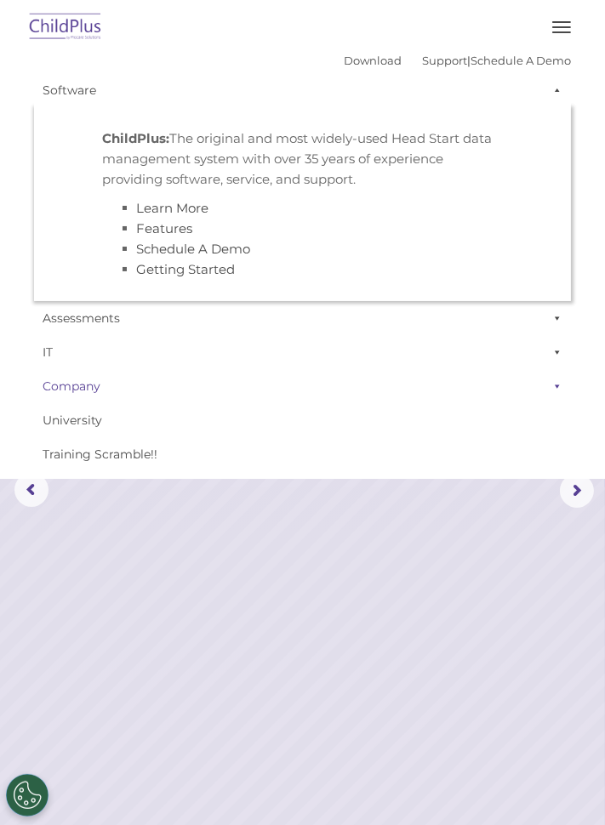 Image resolution: width=605 pixels, height=825 pixels. What do you see at coordinates (302, 318) in the screenshot?
I see `a: Assessments` at bounding box center [302, 318].